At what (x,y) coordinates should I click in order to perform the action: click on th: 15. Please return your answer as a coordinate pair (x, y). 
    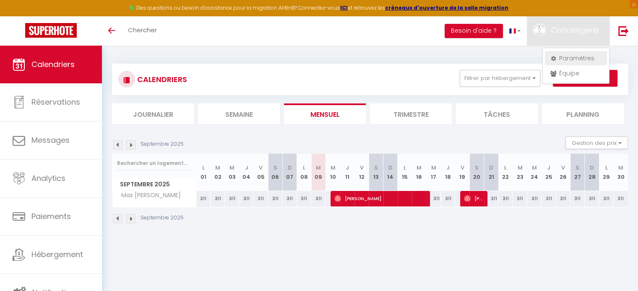
    Looking at the image, I should click on (405, 172).